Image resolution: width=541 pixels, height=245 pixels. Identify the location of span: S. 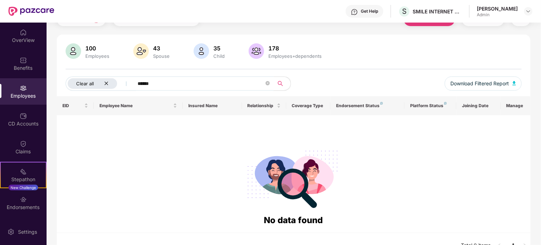
(404, 11).